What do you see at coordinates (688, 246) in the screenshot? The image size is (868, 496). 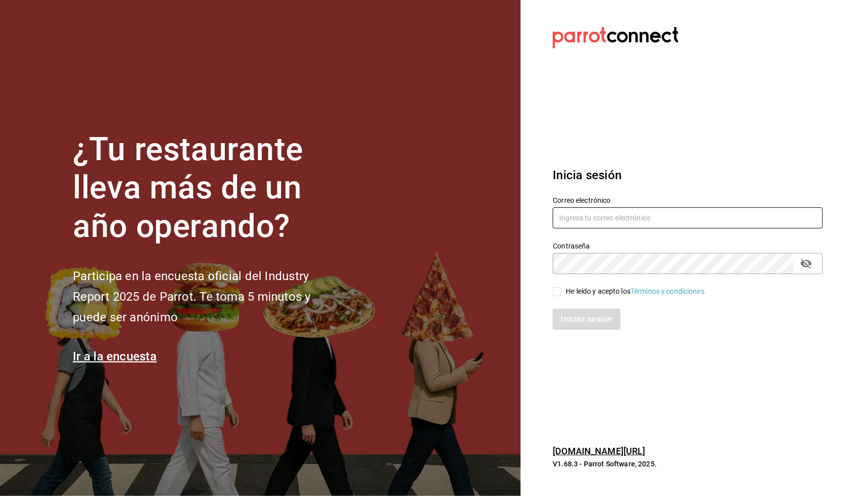 I see `label: Contraseña` at bounding box center [688, 246].